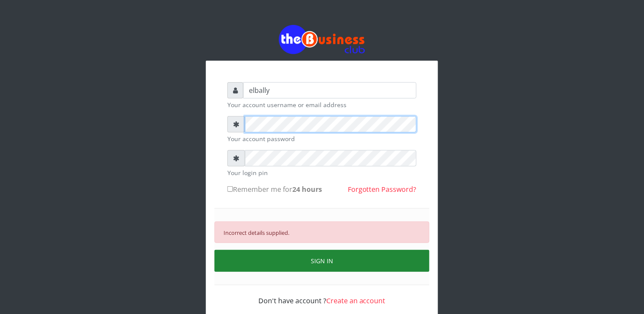 This screenshot has height=314, width=644. What do you see at coordinates (322, 261) in the screenshot?
I see `button: SIGN IN` at bounding box center [322, 261].